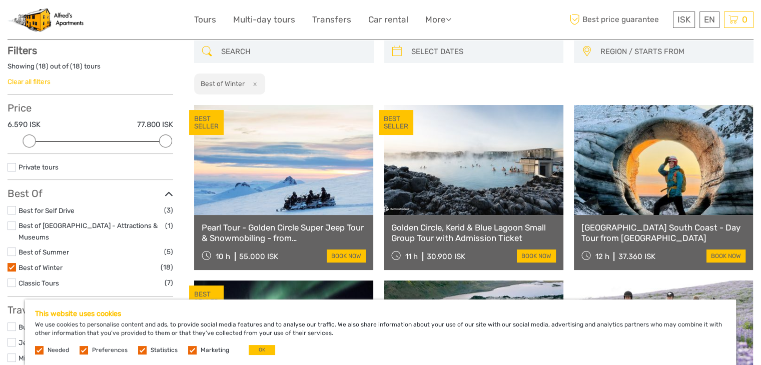 The height and width of the screenshot is (365, 761). What do you see at coordinates (223, 84) in the screenshot?
I see `h2: Best of Winter` at bounding box center [223, 84].